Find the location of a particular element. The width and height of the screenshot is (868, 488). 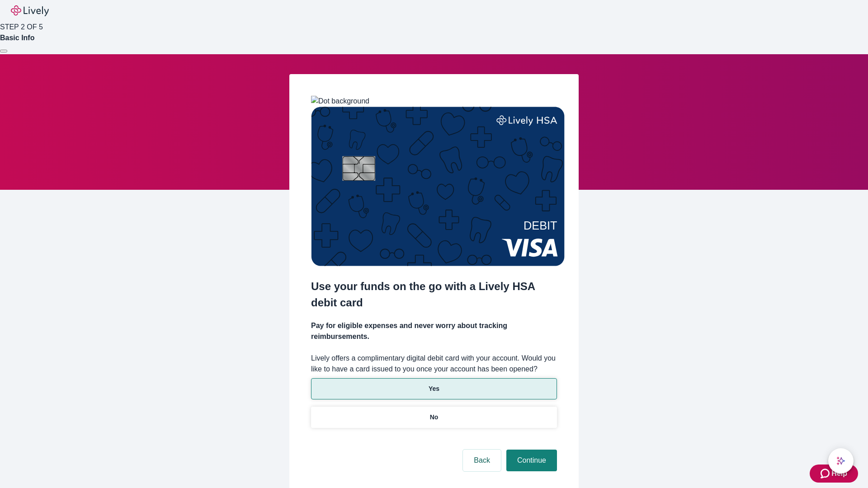

svg: Zendesk support icon is located at coordinates (826, 474).